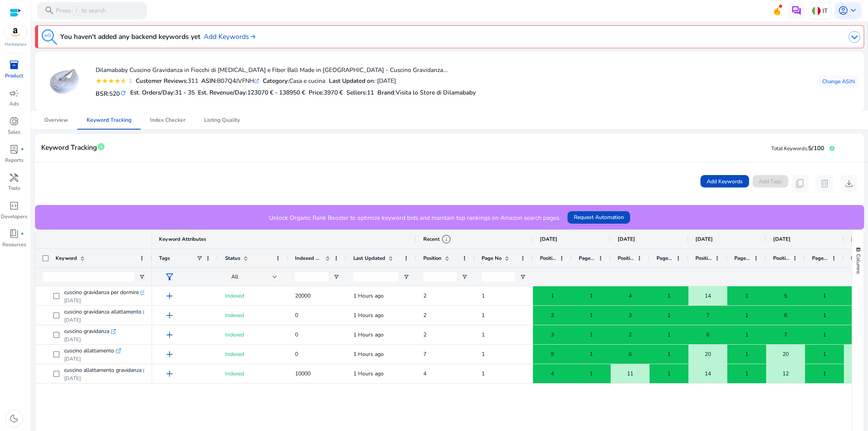 This screenshot has height=431, width=868. What do you see at coordinates (114, 93) in the screenshot?
I see `span: 520` at bounding box center [114, 93].